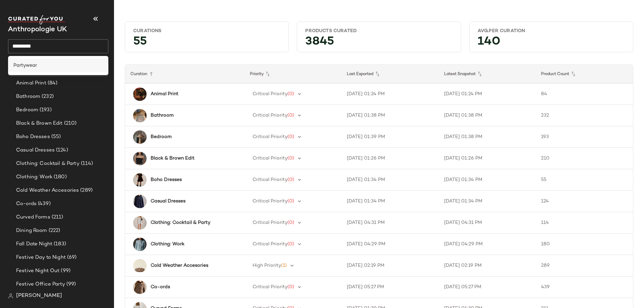  Describe the element at coordinates (140, 287) in the screenshot. I see `img: 4115443330058_023_e5` at that location.